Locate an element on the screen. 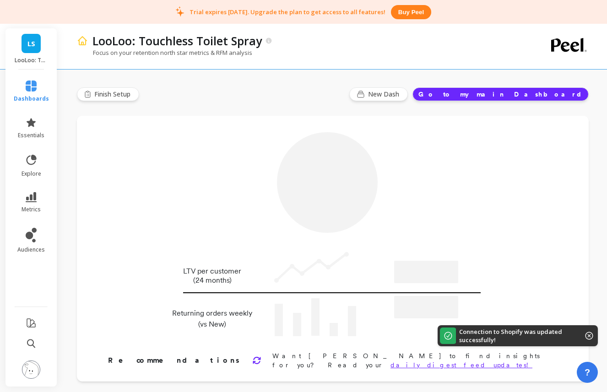 This screenshot has height=392, width=607. span: explore is located at coordinates (31, 174).